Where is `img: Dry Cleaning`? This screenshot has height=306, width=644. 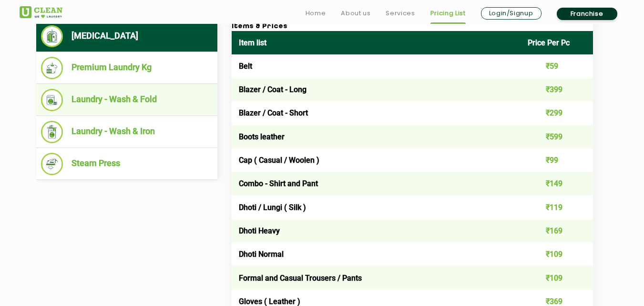
img: Dry Cleaning is located at coordinates (52, 36).